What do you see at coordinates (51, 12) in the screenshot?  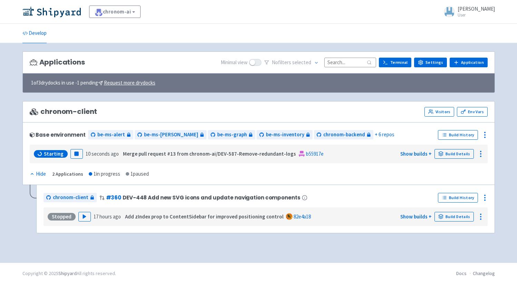 I see `img: Shipyard logo` at bounding box center [51, 12].